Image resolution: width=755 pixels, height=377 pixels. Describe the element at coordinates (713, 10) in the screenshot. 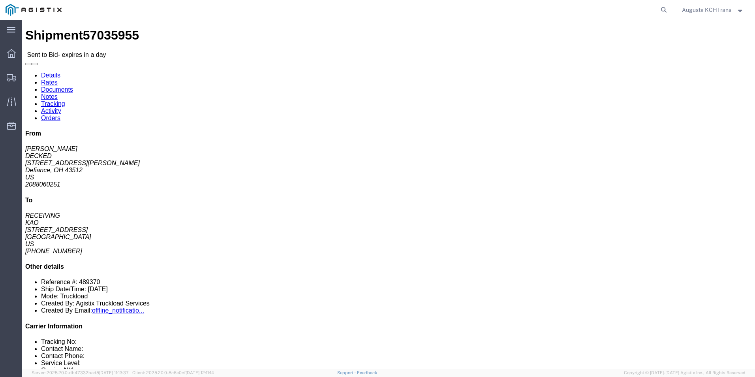

I see `button: Augusta KCHTrans` at that location.